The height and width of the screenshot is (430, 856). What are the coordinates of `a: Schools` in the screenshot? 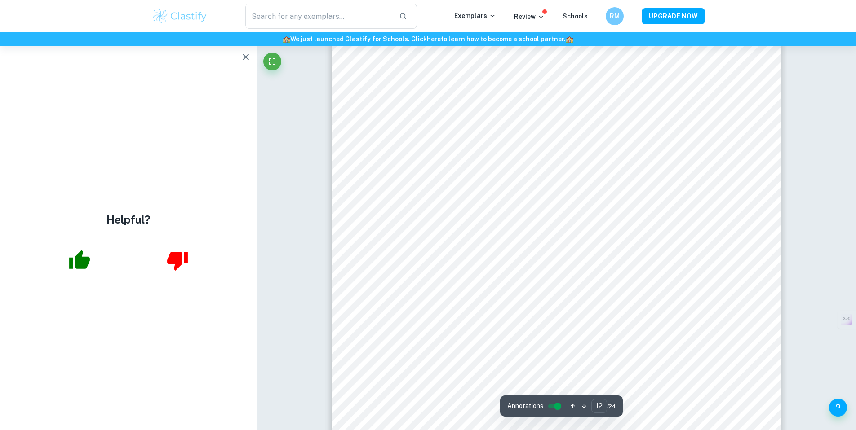 It's located at (575, 16).